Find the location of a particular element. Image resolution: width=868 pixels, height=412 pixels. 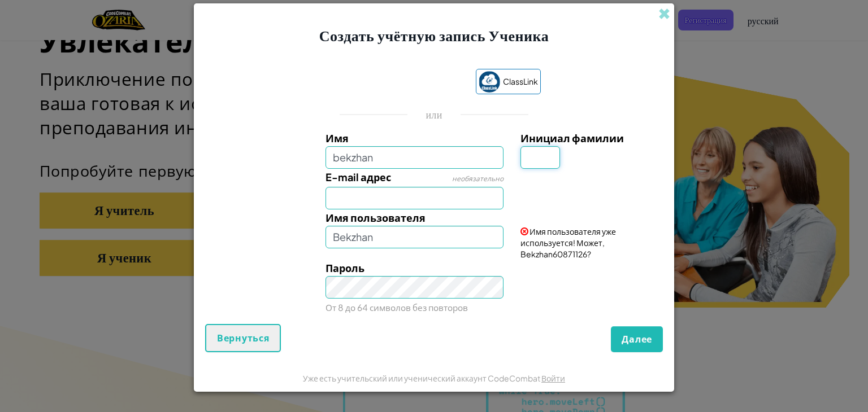

span: Уже есть учительский или ученический аккаунт CodeCombat is located at coordinates (422, 378).